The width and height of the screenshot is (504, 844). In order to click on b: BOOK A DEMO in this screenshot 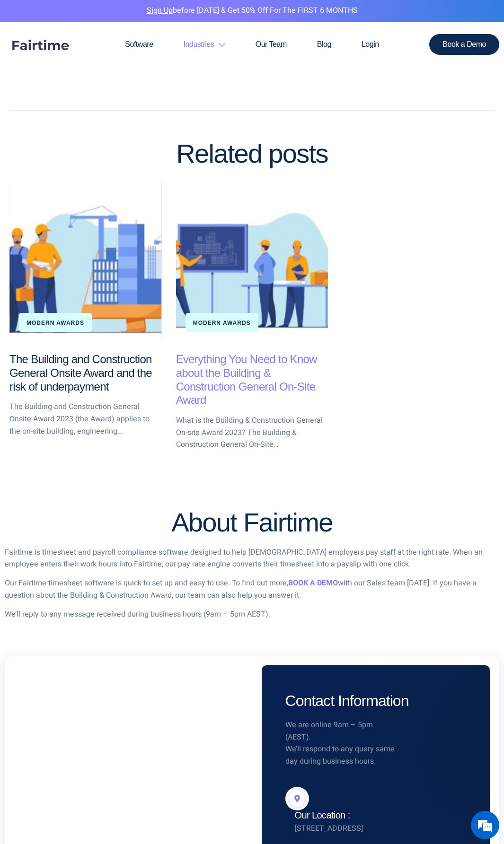, I will do `click(312, 583)`.